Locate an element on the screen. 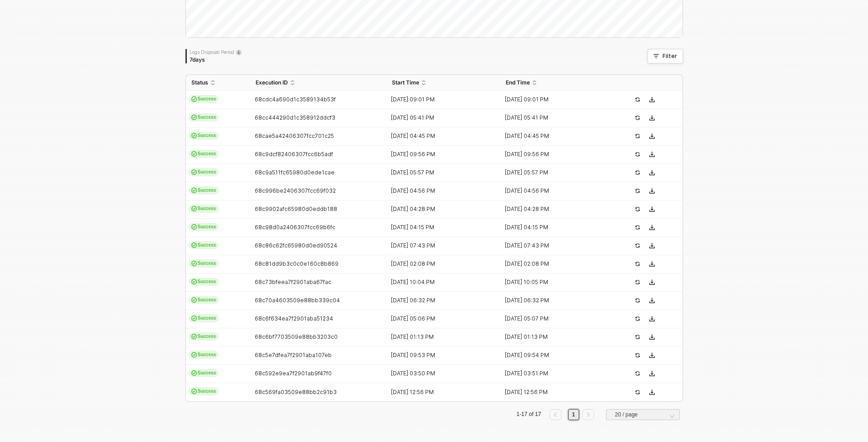 The image size is (868, 442). li: 1-17 of 17 is located at coordinates (529, 414).